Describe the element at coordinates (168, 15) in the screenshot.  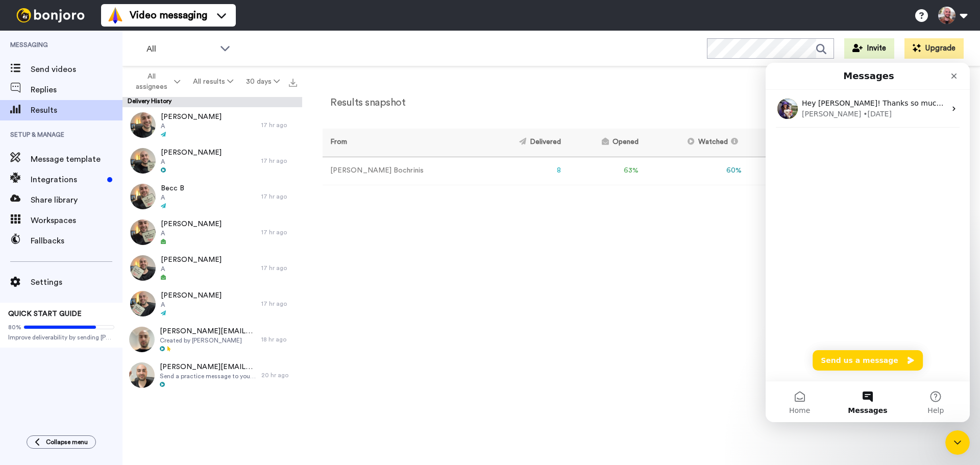
I see `span: Video messaging` at that location.